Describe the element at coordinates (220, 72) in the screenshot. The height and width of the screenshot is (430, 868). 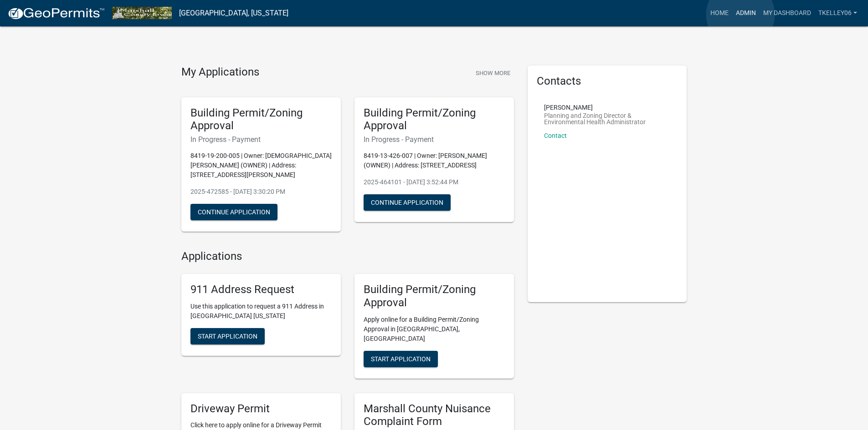
I see `h4: My Applications` at that location.